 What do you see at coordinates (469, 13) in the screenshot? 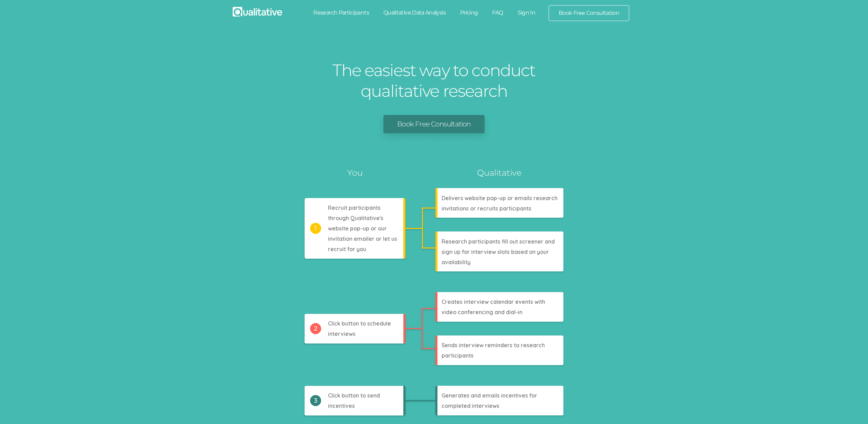
I see `a: Pricing` at bounding box center [469, 13].